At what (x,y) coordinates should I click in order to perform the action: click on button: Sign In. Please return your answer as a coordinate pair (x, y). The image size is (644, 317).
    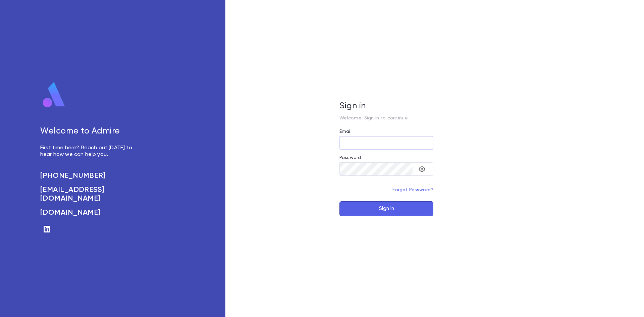
    Looking at the image, I should click on (387, 209).